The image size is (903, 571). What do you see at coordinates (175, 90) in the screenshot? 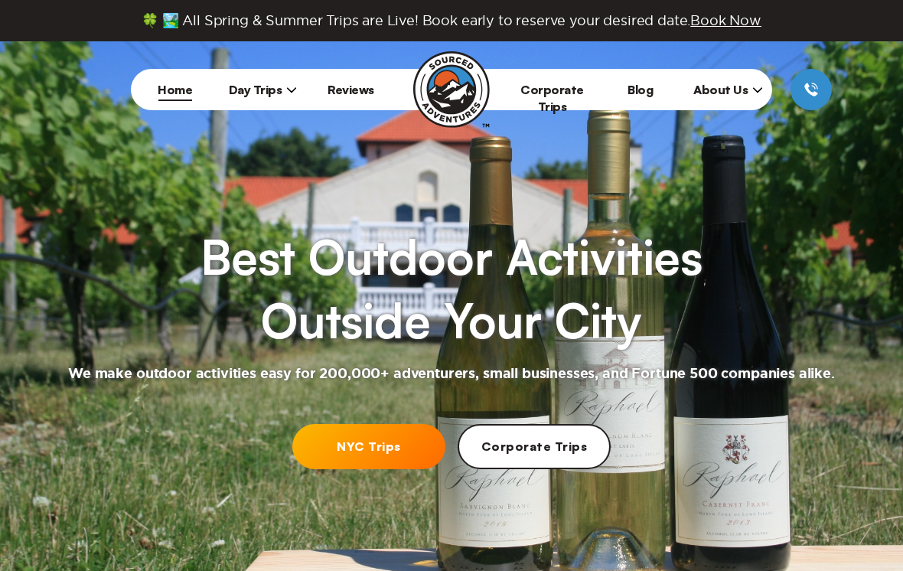
I see `a: Home` at bounding box center [175, 90].